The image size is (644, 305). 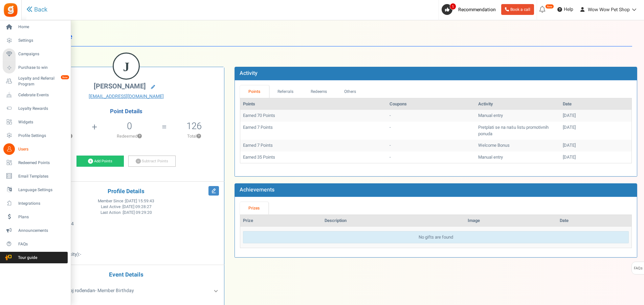 I want to click on a: Others, so click(x=350, y=92).